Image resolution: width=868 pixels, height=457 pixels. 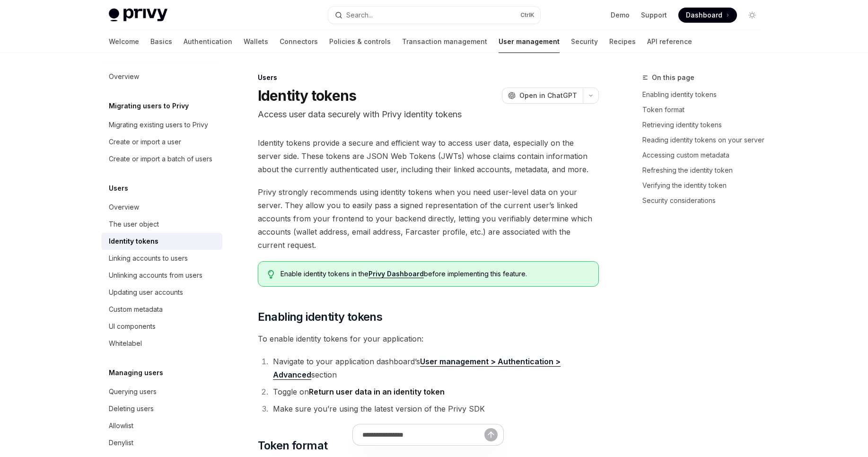 I want to click on svg: Tip, so click(x=271, y=275).